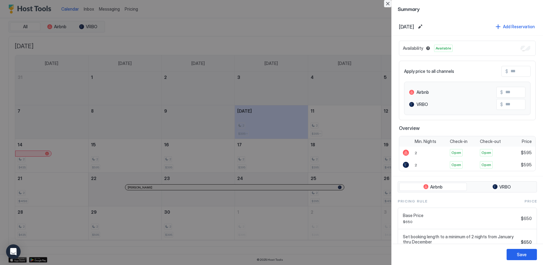 The image size is (543, 265). I want to click on button: VRBO, so click(501, 187).